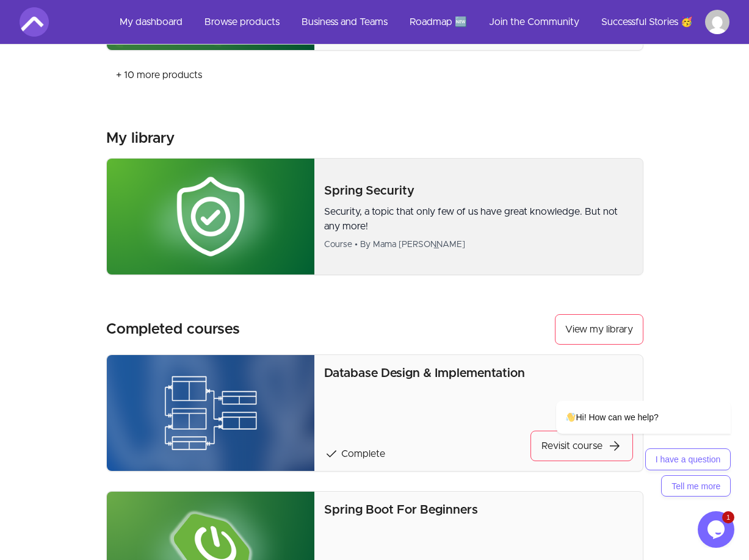 The image size is (749, 560). Describe the element at coordinates (173, 330) in the screenshot. I see `h3: Completed courses` at that location.